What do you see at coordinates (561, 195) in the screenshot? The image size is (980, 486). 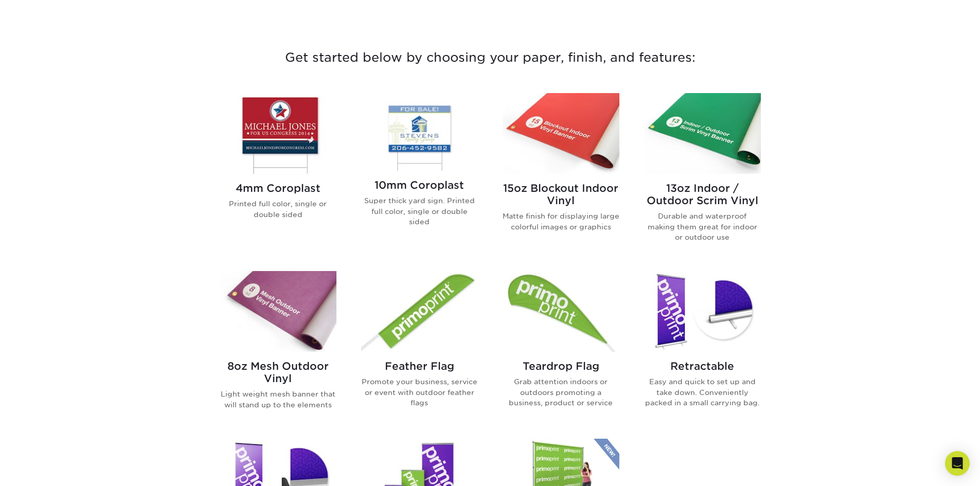 I see `h2: 15oz Blockout Indoor Vinyl` at bounding box center [561, 195].